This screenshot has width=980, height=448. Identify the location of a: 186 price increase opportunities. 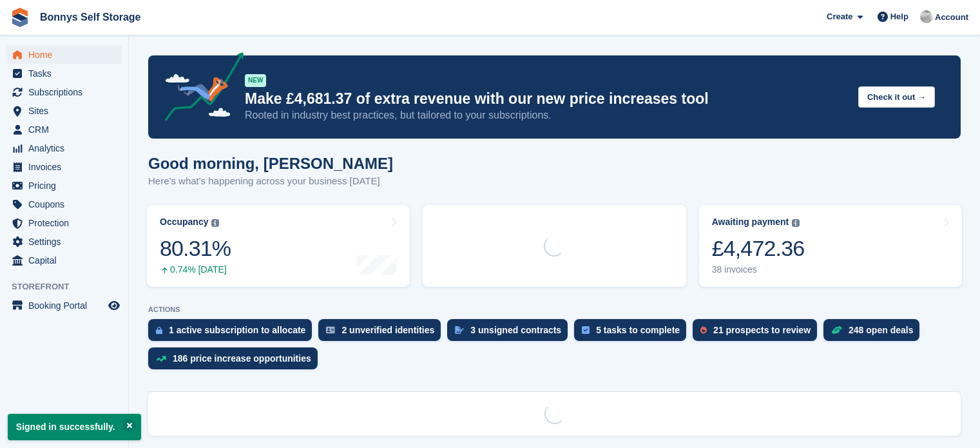
(236, 361).